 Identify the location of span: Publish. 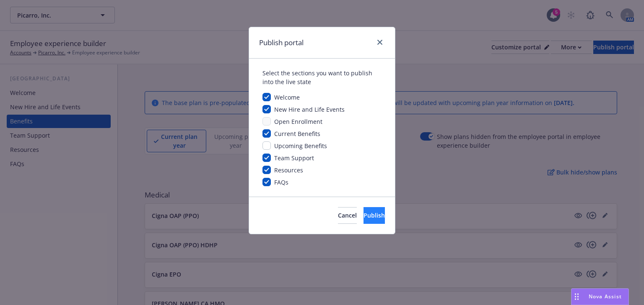
(374, 215).